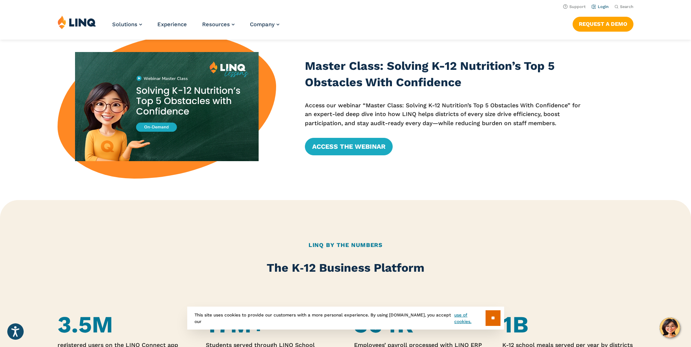  I want to click on span: Solutions, so click(125, 24).